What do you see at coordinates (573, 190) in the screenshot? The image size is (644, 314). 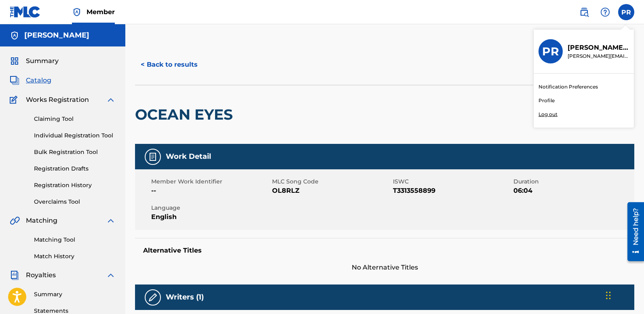 I see `span: 06:04` at bounding box center [573, 190].